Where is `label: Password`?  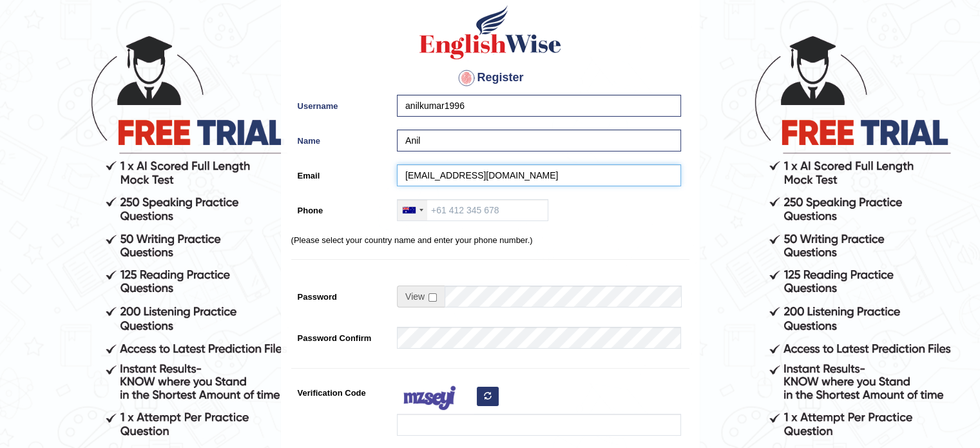 label: Password is located at coordinates (340, 294).